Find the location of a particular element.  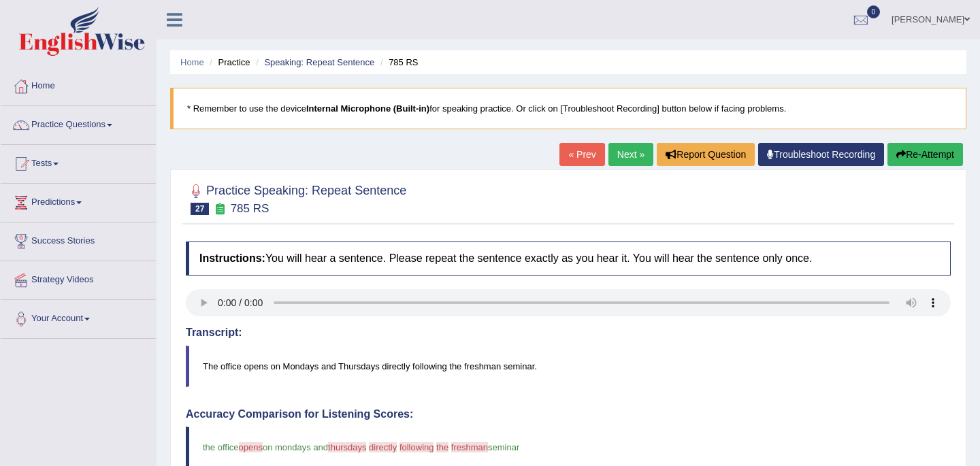

span: the office is located at coordinates (220, 447).